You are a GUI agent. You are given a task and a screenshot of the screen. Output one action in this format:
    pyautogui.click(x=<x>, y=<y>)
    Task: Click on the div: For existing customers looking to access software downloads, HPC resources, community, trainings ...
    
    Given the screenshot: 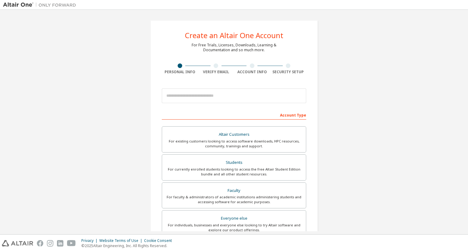 What is the action you would take?
    pyautogui.click(x=234, y=144)
    